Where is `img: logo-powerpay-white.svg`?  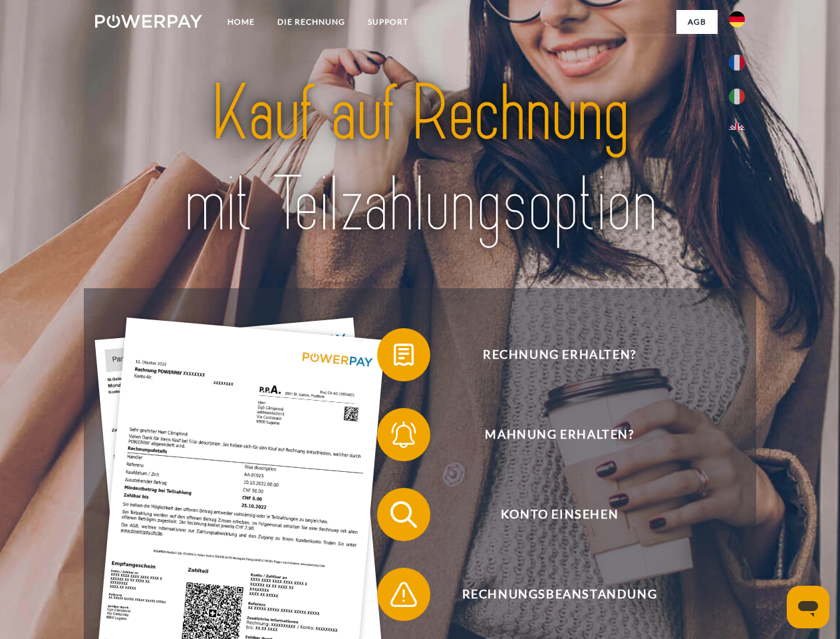 img: logo-powerpay-white.svg is located at coordinates (148, 21).